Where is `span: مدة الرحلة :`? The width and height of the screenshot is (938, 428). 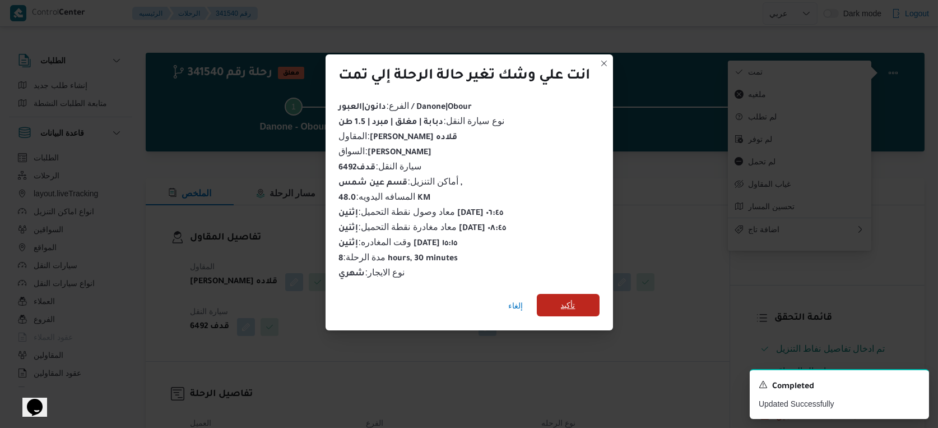
span: مدة الرحلة : is located at coordinates (398, 257).